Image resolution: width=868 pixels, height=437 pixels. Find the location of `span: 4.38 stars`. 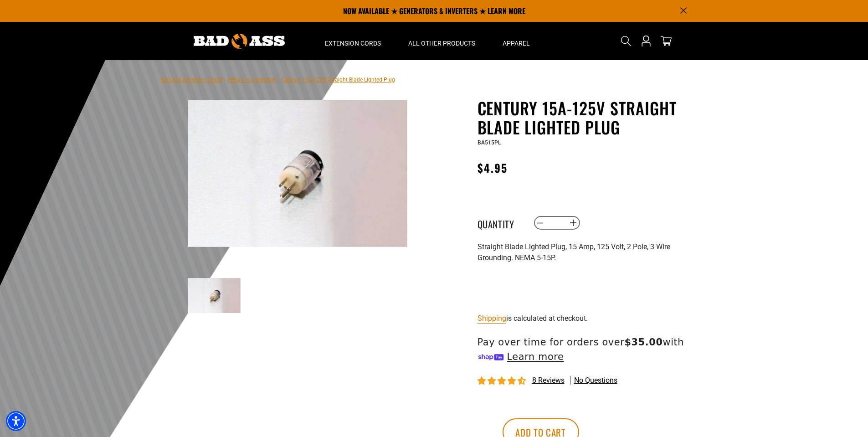

span: 4.38 stars is located at coordinates (502, 381).